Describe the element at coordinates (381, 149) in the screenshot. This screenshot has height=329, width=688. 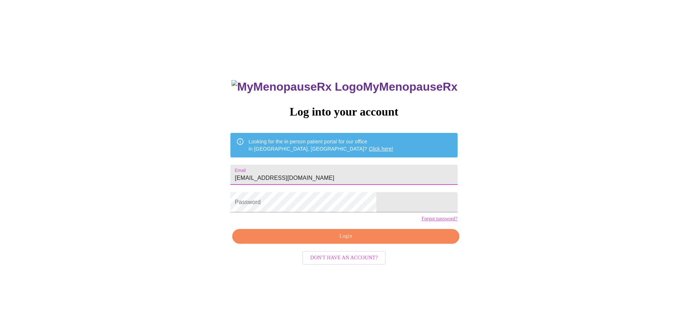
I see `a: Click here!` at that location.